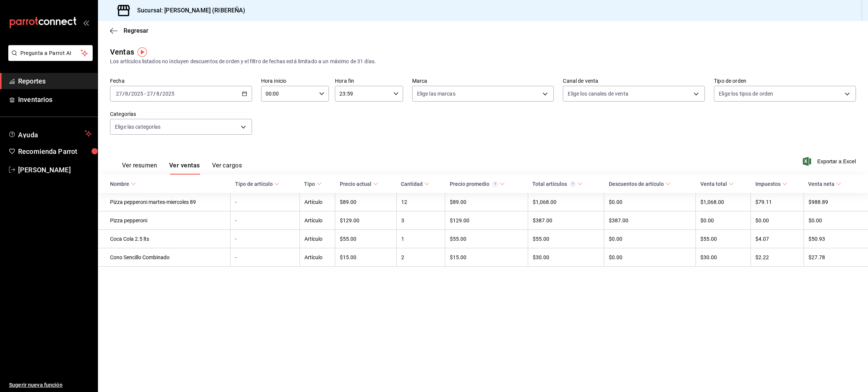  What do you see at coordinates (54, 152) in the screenshot?
I see `span: Recomienda Parrot` at bounding box center [54, 152].